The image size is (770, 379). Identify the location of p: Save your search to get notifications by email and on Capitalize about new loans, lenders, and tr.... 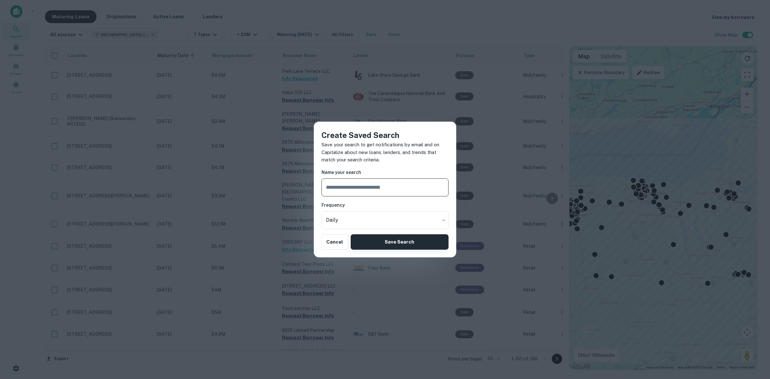
(385, 152).